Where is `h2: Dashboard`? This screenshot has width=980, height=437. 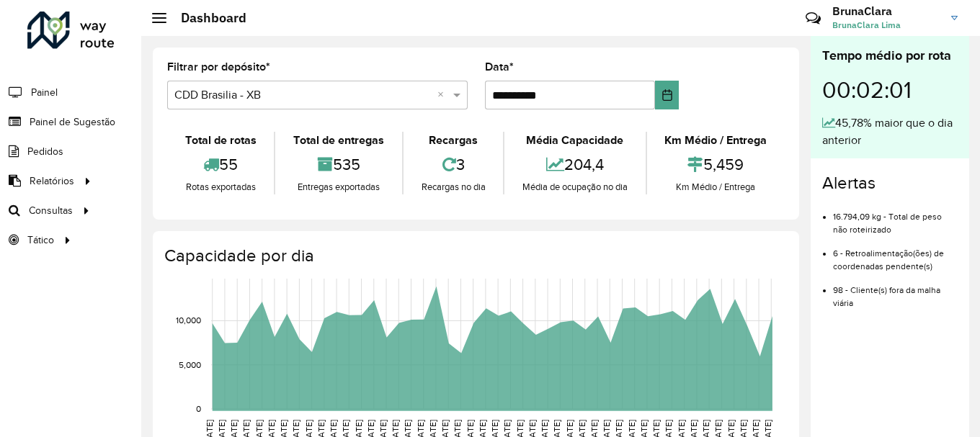
h2: Dashboard is located at coordinates (206, 18).